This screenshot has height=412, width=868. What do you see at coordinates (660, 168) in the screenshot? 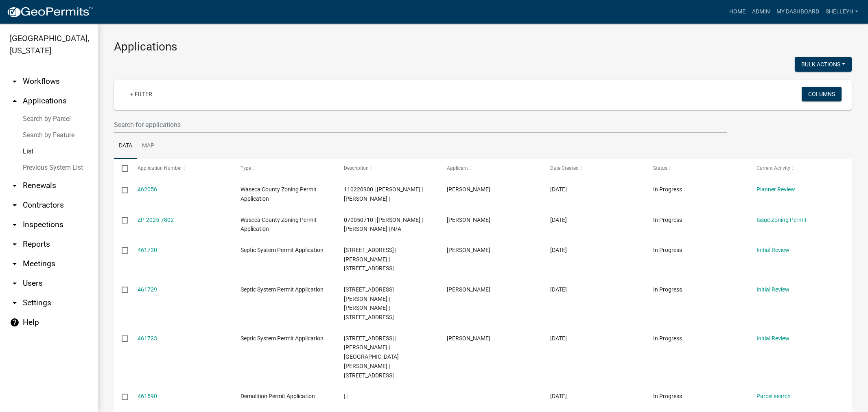
I see `span: Status` at bounding box center [660, 168].